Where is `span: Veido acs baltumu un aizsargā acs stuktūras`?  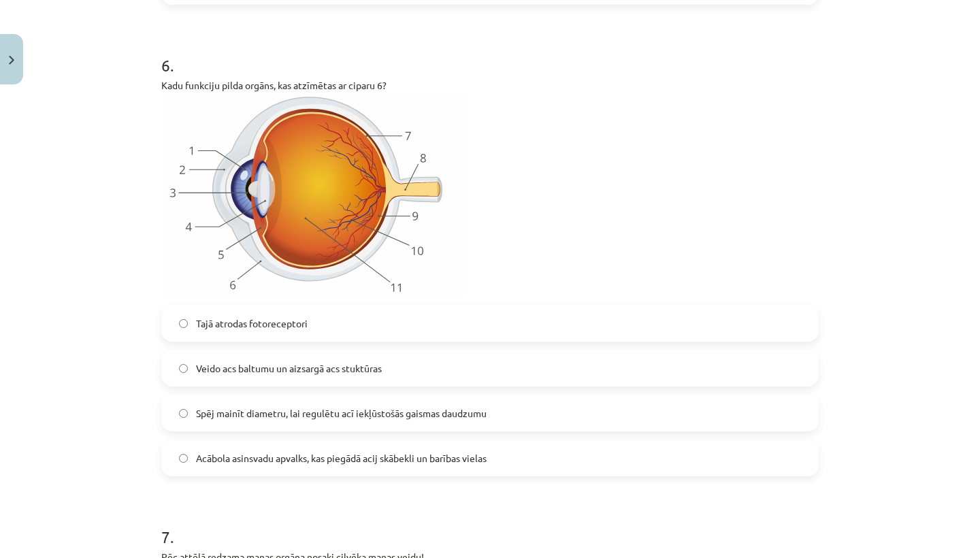
span: Veido acs baltumu un aizsargā acs stuktūras is located at coordinates (288, 368).